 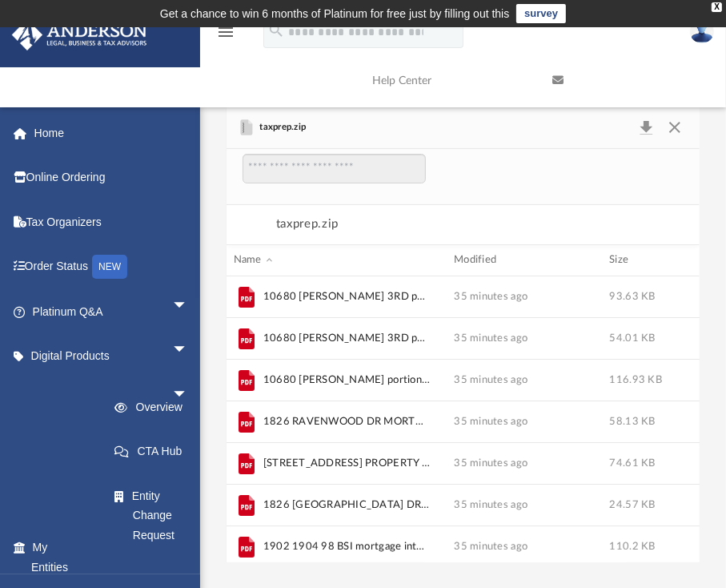 What do you see at coordinates (642, 464) in the screenshot?
I see `div: 74.61 KB` at bounding box center [642, 464].